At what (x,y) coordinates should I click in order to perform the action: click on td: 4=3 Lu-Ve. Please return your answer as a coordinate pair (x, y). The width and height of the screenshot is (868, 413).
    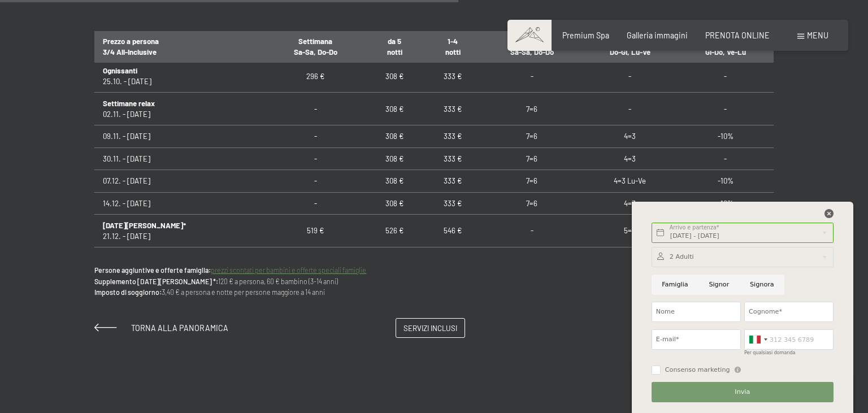
    Looking at the image, I should click on (629, 181).